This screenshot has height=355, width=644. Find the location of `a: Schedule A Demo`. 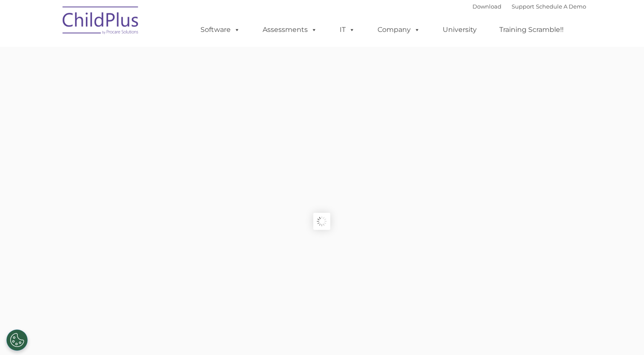

a: Schedule A Demo is located at coordinates (561, 7).